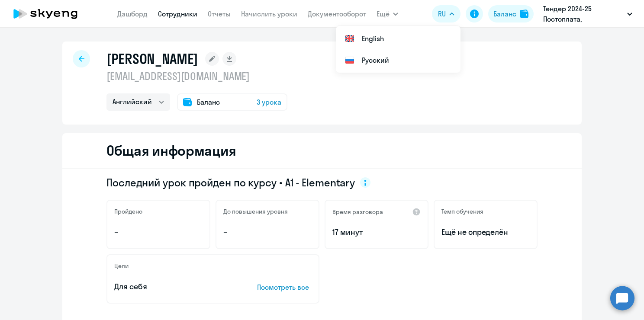  What do you see at coordinates (486, 232) in the screenshot?
I see `span: Ещё не определён` at bounding box center [486, 232].